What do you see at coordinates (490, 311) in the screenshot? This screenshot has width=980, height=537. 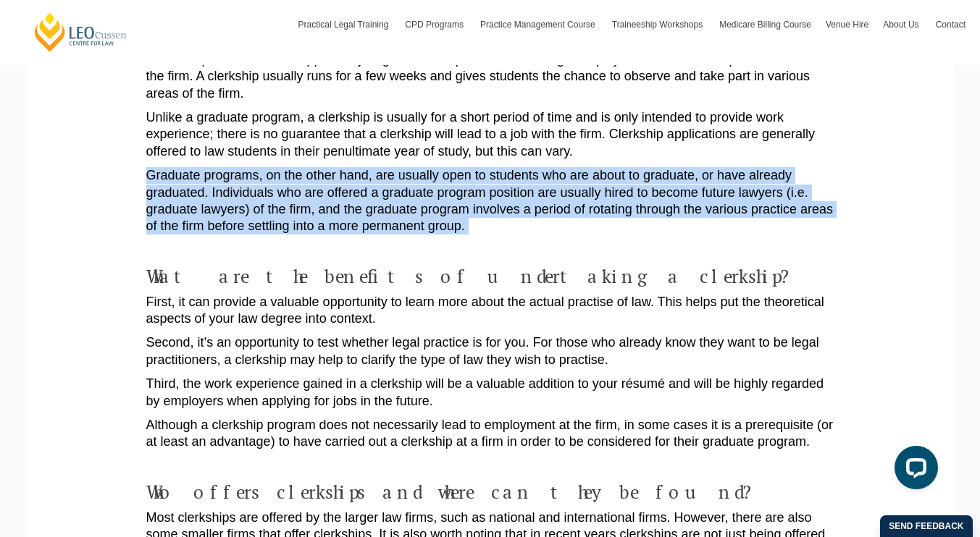 I see `p: First, it can provide a valuable opportunity to learn more about the actual practise of law. This...` at bounding box center [490, 311].